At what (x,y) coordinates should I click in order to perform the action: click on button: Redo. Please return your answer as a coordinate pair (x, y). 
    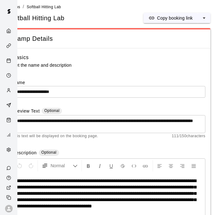
    Looking at the image, I should click on (31, 166).